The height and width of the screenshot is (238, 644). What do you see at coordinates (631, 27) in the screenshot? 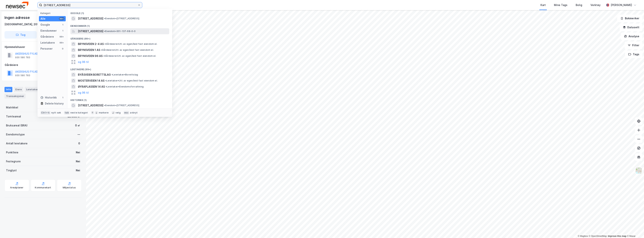
I see `button: Datasett` at bounding box center [631, 27].